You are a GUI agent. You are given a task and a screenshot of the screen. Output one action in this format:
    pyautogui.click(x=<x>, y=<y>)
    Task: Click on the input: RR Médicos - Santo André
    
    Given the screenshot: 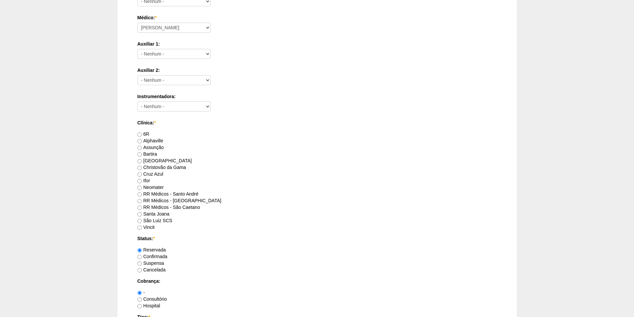 What is the action you would take?
    pyautogui.click(x=139, y=194)
    